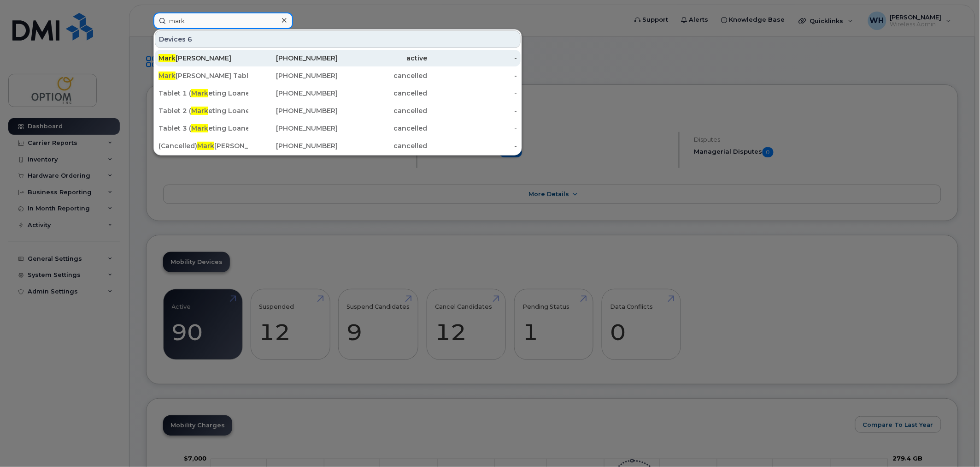 Image resolution: width=980 pixels, height=467 pixels. I want to click on span: 6, so click(190, 39).